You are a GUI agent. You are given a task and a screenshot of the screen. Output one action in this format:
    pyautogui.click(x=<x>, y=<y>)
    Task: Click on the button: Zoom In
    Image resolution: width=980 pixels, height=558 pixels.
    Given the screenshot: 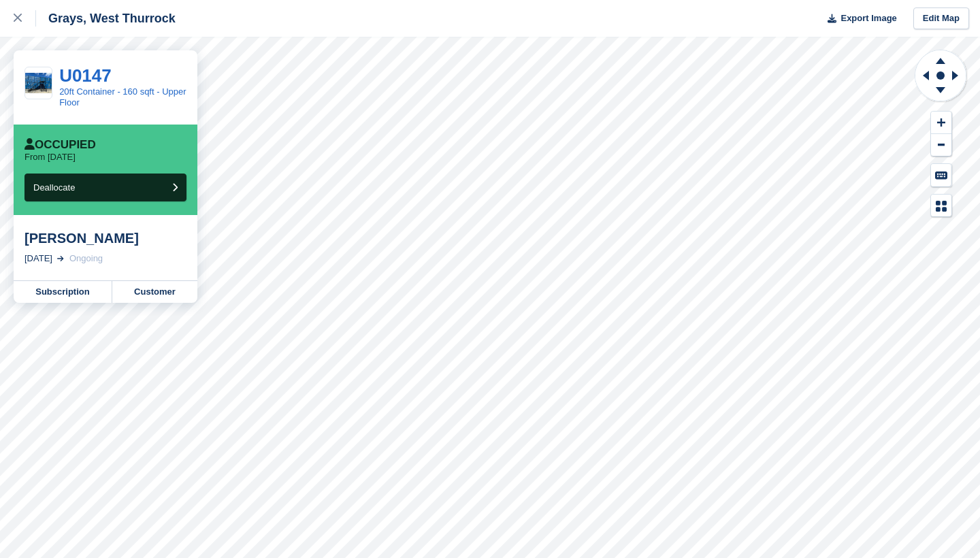 What is the action you would take?
    pyautogui.click(x=941, y=123)
    